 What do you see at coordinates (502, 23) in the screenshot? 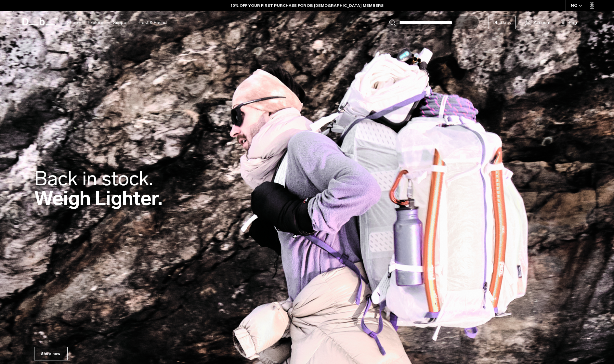
I see `a: Db Black` at bounding box center [502, 23].